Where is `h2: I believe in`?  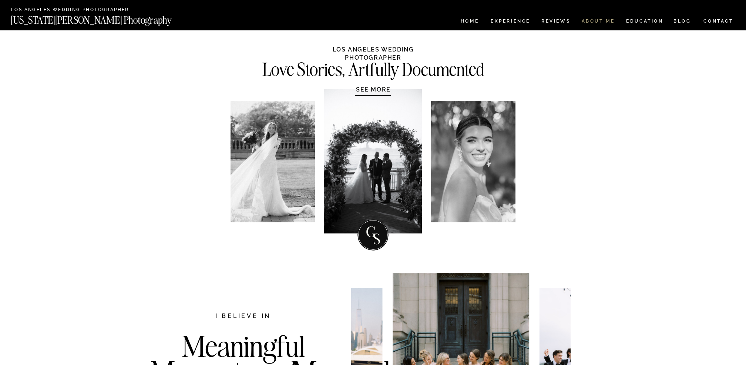 h2: I believe in is located at coordinates (243, 316).